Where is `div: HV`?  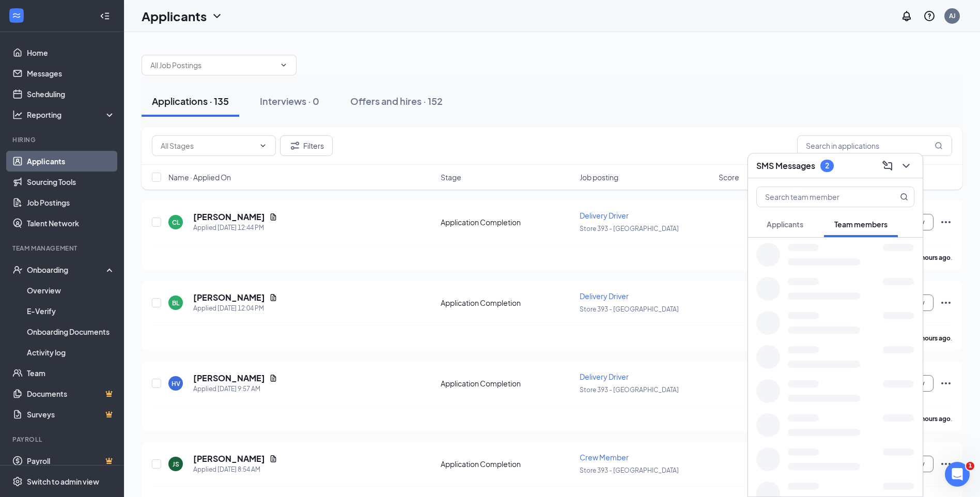
div: HV is located at coordinates (176, 383).